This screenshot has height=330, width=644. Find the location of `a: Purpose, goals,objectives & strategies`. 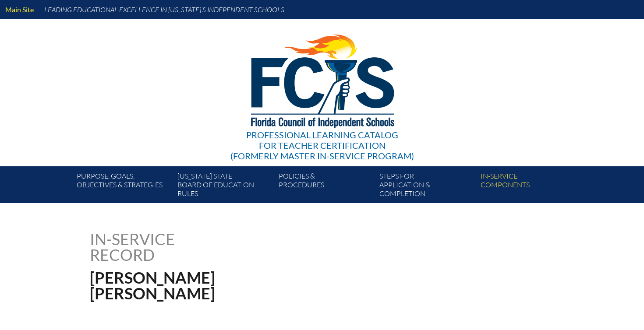

a: Purpose, goals,objectives & strategies is located at coordinates (123, 186).